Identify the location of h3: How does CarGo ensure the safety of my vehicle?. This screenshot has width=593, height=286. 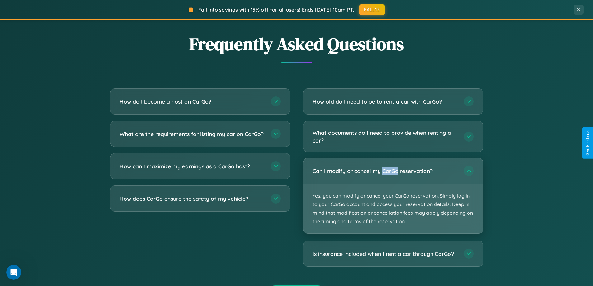
(192, 199).